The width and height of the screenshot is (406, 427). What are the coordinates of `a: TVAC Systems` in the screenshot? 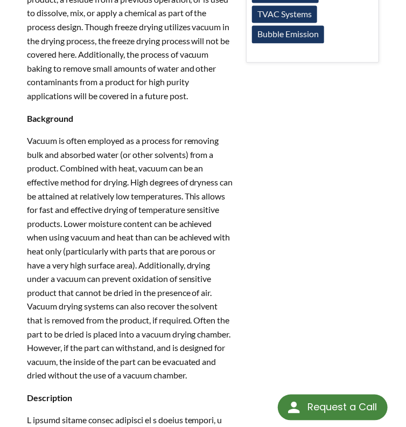 It's located at (285, 14).